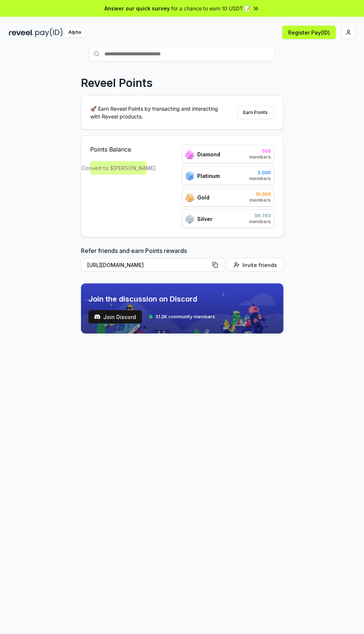 Image resolution: width=364 pixels, height=634 pixels. Describe the element at coordinates (208, 176) in the screenshot. I see `span: Platinum` at that location.